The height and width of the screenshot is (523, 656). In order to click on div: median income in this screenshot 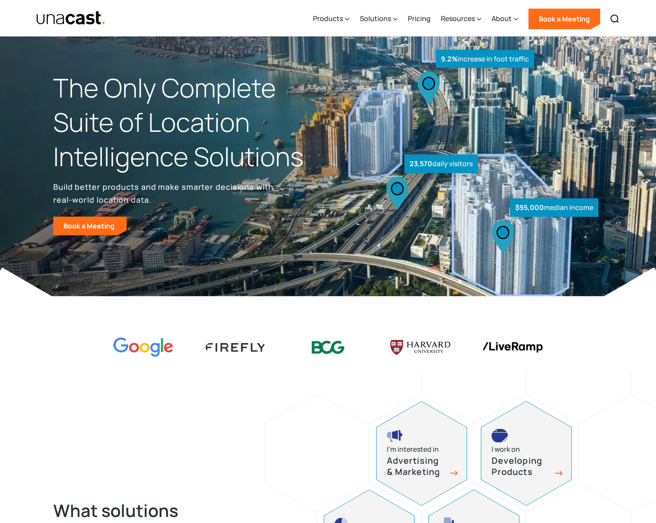, I will do `click(554, 207)`.